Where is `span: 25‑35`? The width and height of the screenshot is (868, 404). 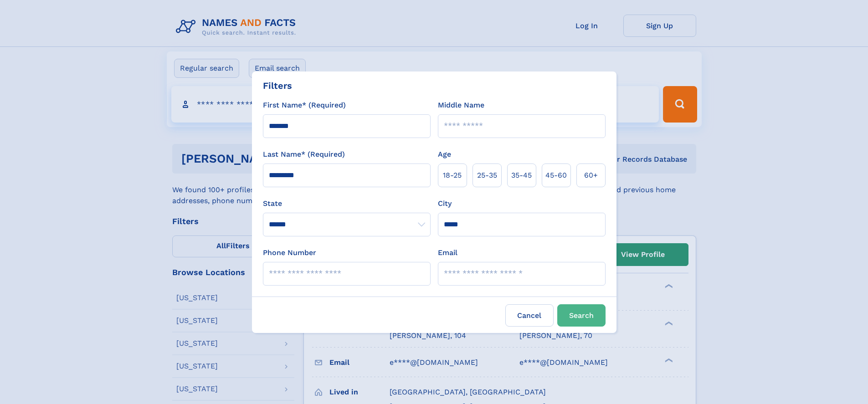
span: 25‑35 is located at coordinates (487, 176).